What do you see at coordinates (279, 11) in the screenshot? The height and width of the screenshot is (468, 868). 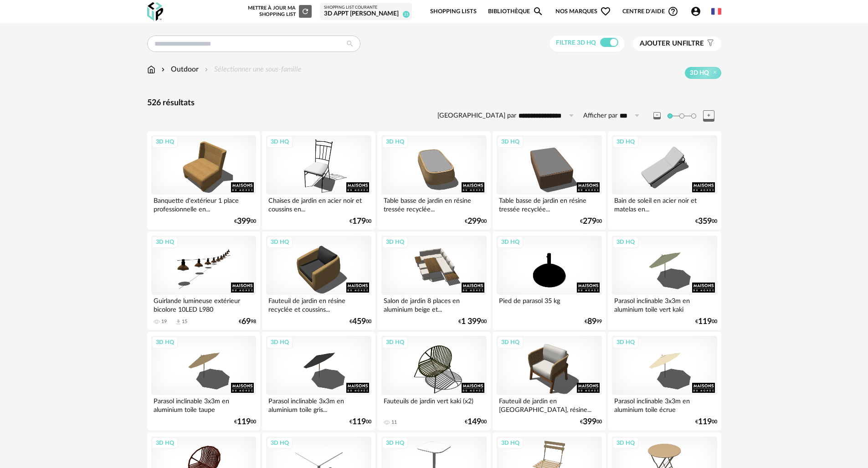 I see `div: Mettre à jour ma Shopping List` at bounding box center [279, 11].